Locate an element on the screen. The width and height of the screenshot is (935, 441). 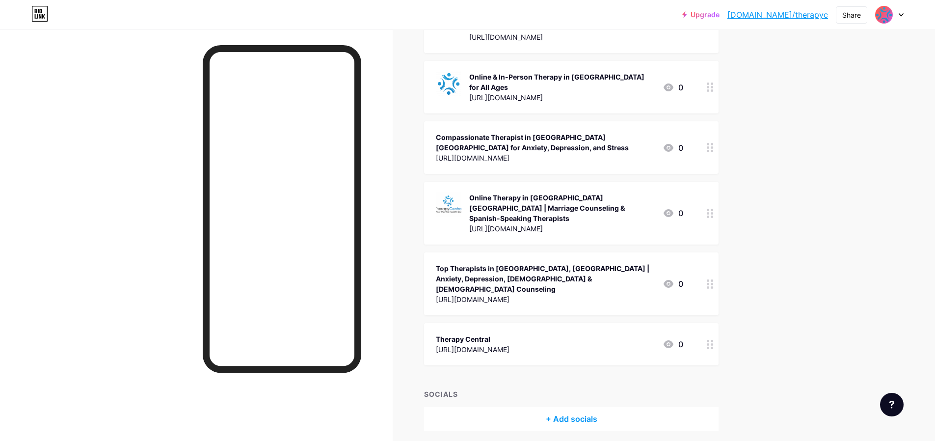
img: Online Therapy in Arlington TX | Marriage Counseling & Spanish-Speaking Therapists is located at coordinates (448, 204).